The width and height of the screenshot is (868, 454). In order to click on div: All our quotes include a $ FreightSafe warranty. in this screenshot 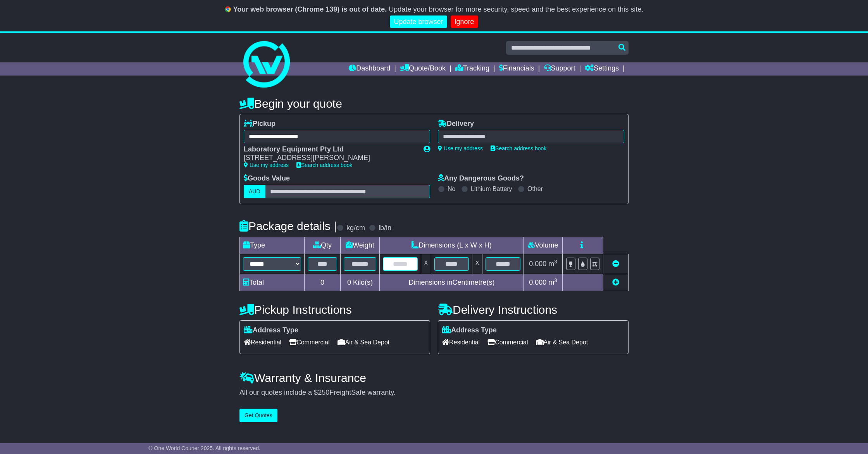, I will do `click(434, 393)`.